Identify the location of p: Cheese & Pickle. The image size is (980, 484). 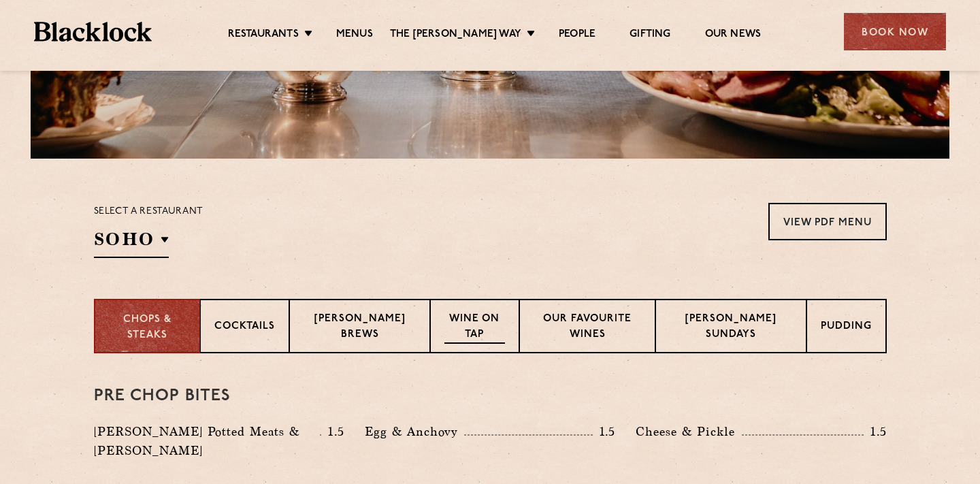
(689, 432).